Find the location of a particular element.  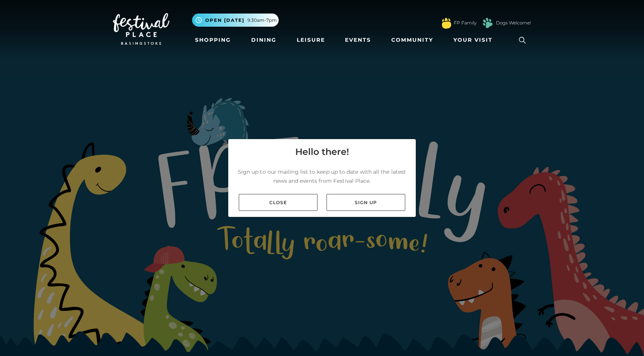

a: Community is located at coordinates (412, 40).